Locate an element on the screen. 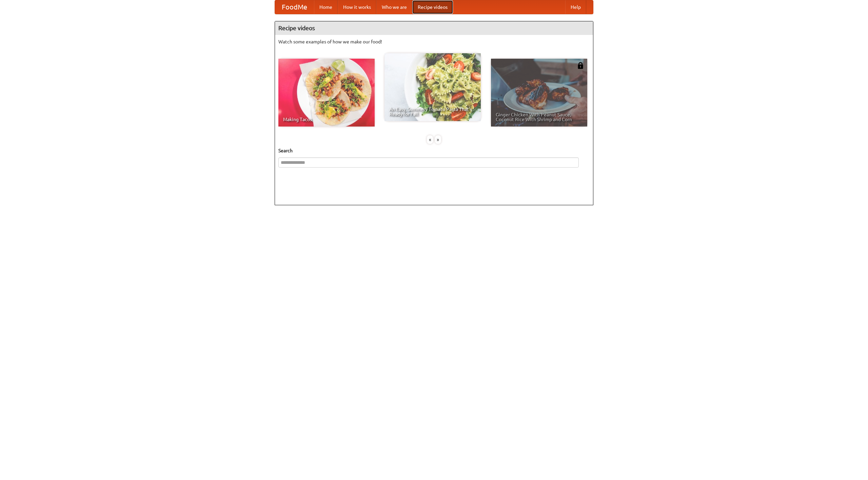 This screenshot has height=480, width=868. a: FoodMe is located at coordinates (294, 7).